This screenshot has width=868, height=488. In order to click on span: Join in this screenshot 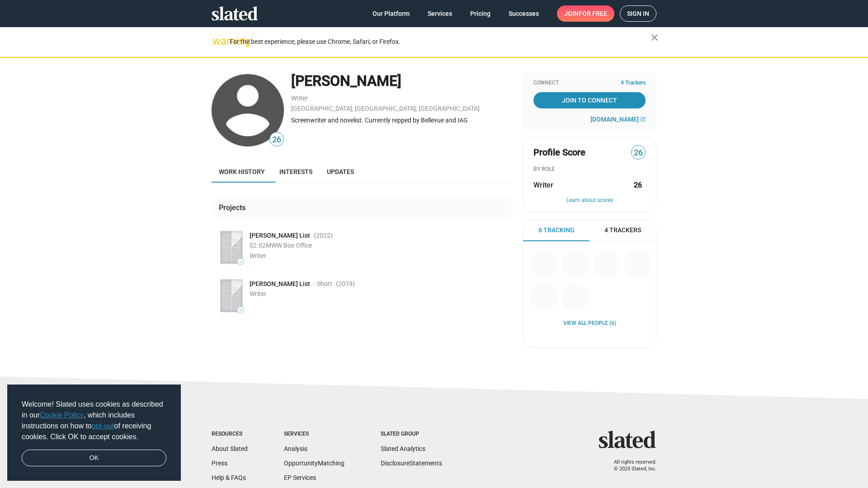, I will do `click(585, 13)`.